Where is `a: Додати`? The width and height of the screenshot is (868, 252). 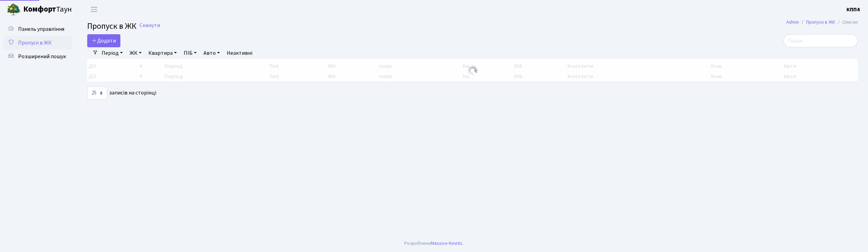
a: Додати is located at coordinates (104, 41).